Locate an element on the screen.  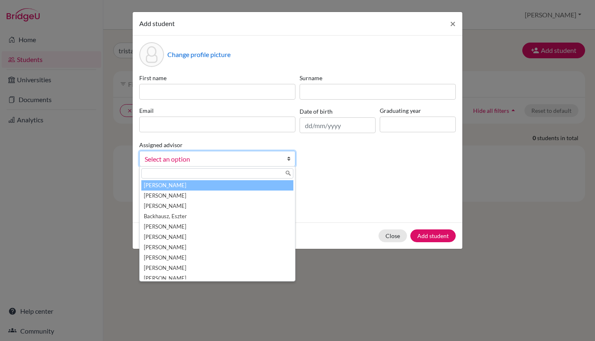
label: Assigned advisor is located at coordinates (161, 145).